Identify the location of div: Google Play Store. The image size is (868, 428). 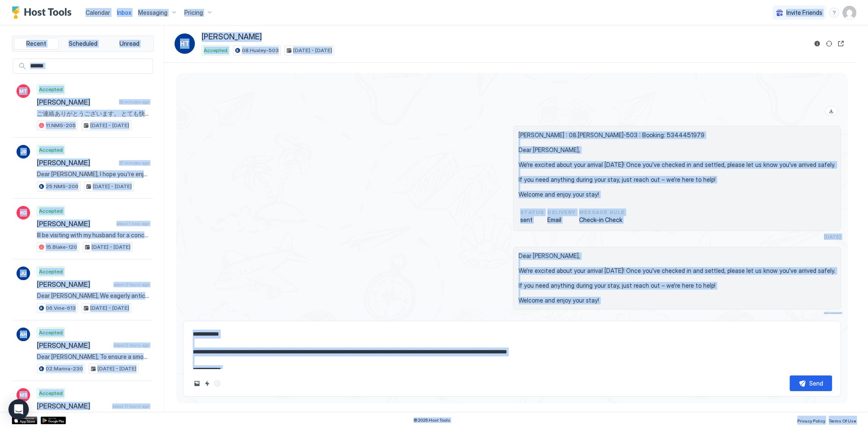
(53, 421).